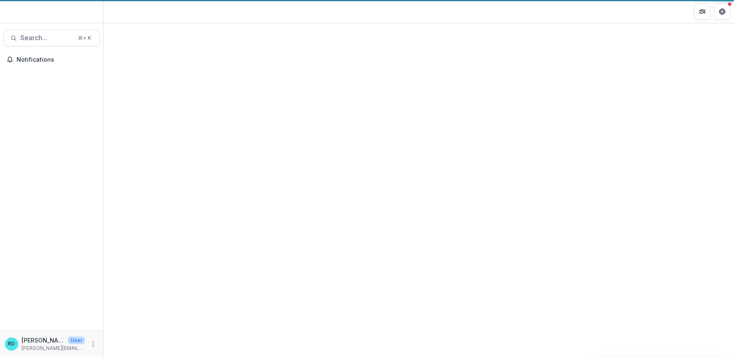 The height and width of the screenshot is (357, 734). What do you see at coordinates (723, 12) in the screenshot?
I see `button: Get Help` at bounding box center [723, 12].